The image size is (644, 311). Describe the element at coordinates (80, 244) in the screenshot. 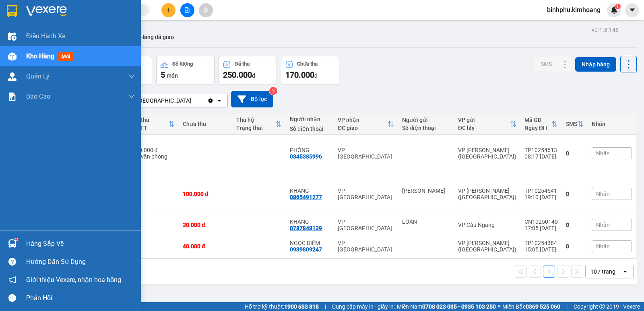

I see `div: Hàng sắp về` at that location.